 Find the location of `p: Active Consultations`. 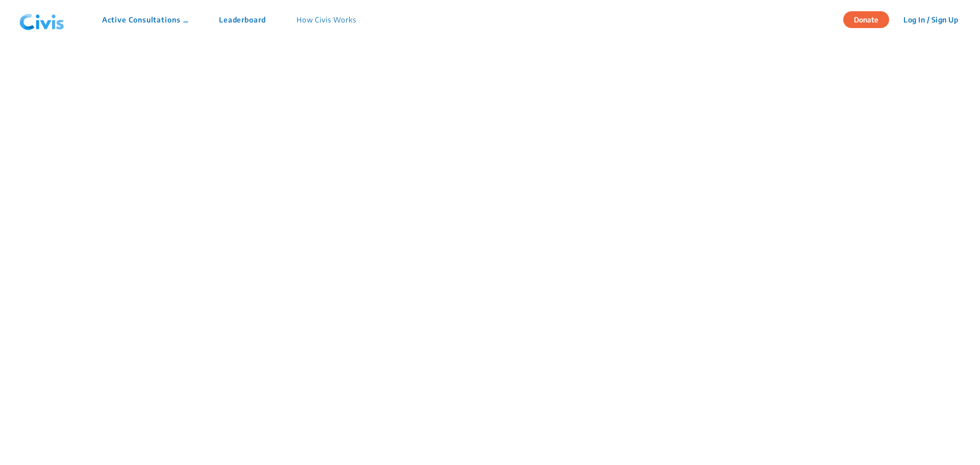

p: Active Consultations is located at coordinates (145, 19).